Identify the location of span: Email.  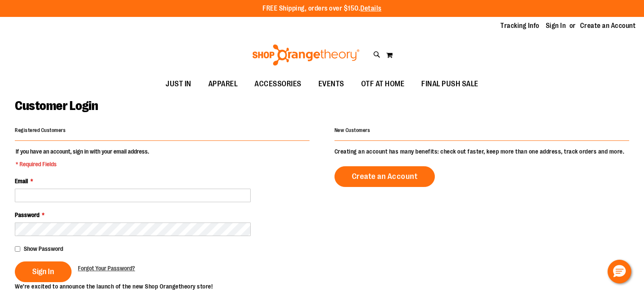
(21, 181).